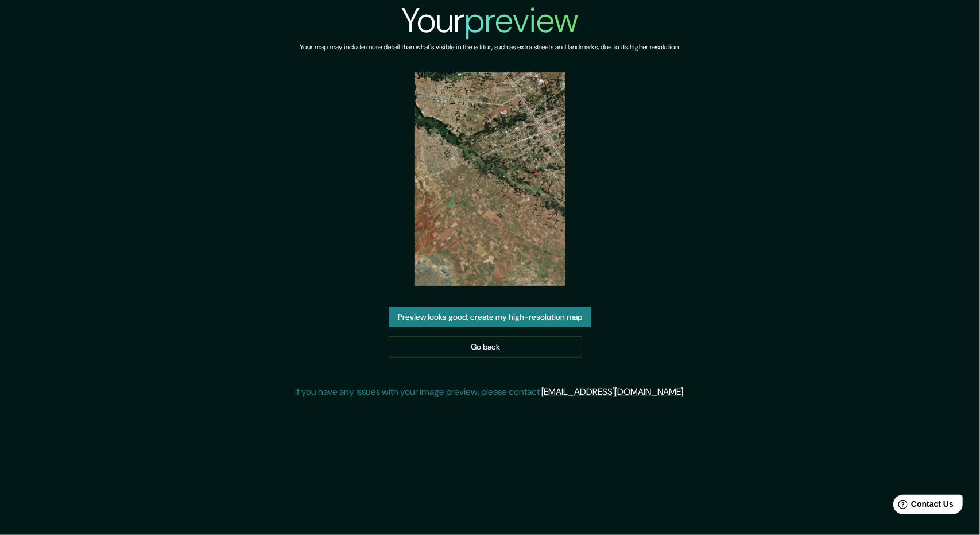 Image resolution: width=980 pixels, height=535 pixels. What do you see at coordinates (490, 392) in the screenshot?
I see `p: If you have any issues with your image preview, please contact .` at bounding box center [490, 392].